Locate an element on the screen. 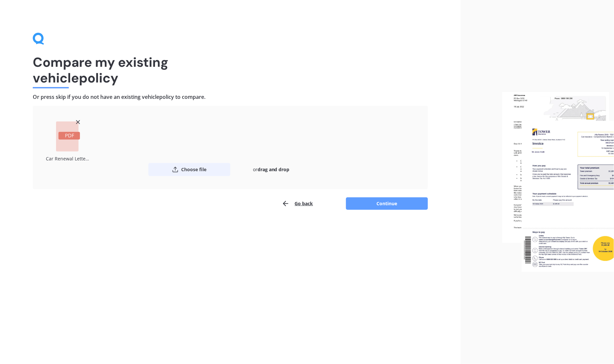  b: drag and drop is located at coordinates (274, 169).